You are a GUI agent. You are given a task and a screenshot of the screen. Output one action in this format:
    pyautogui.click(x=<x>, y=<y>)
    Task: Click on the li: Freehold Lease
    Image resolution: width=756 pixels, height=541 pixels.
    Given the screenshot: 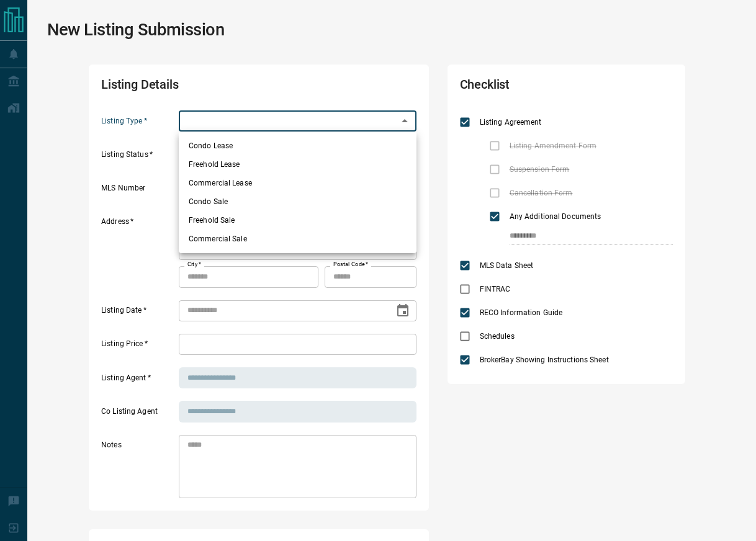 What is the action you would take?
    pyautogui.click(x=297, y=165)
    